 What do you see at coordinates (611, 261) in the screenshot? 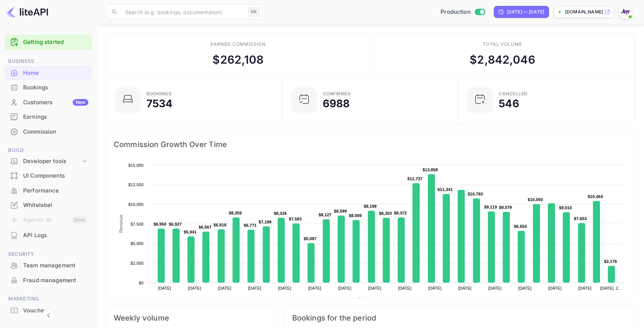
I see `text: $2,176` at bounding box center [611, 261].